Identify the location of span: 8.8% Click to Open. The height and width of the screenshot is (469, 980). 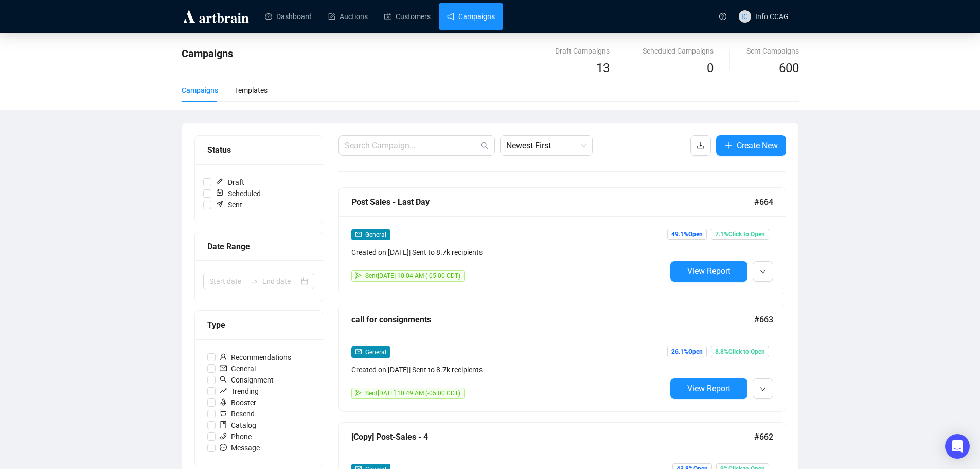
(740, 352).